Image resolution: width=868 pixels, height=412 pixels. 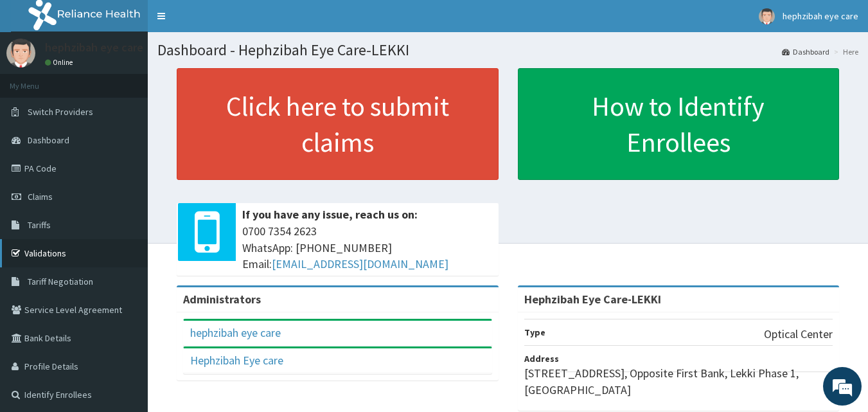 What do you see at coordinates (40, 197) in the screenshot?
I see `span: Claims` at bounding box center [40, 197].